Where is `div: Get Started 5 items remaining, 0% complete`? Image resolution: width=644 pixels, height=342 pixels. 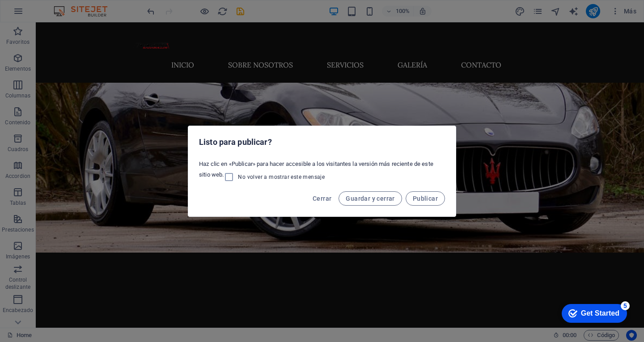 div: Get Started 5 items remaining, 0% complete is located at coordinates (40, 14).